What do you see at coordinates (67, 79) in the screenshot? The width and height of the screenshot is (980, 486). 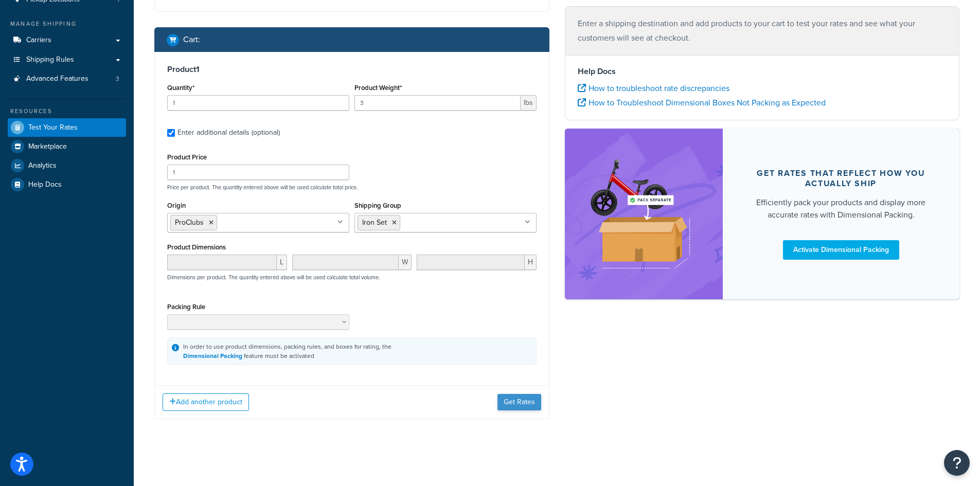 I see `a: Advanced Features3` at bounding box center [67, 79].